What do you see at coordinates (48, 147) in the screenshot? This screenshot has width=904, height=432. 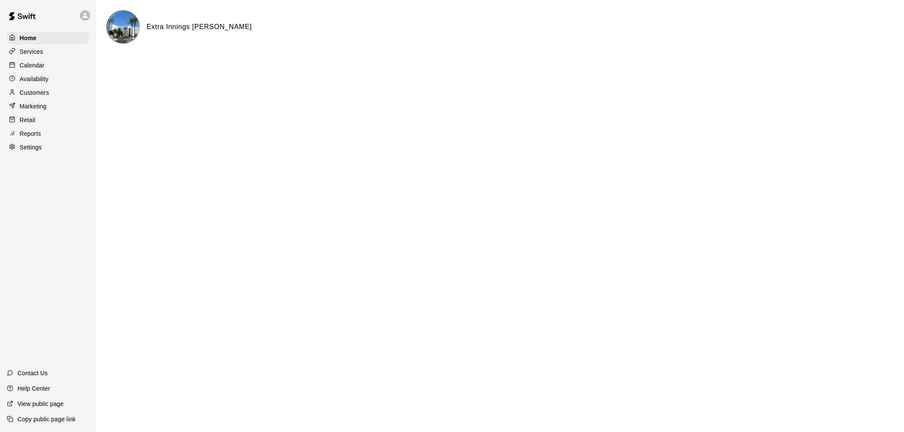 I see `a: Settings` at bounding box center [48, 147].